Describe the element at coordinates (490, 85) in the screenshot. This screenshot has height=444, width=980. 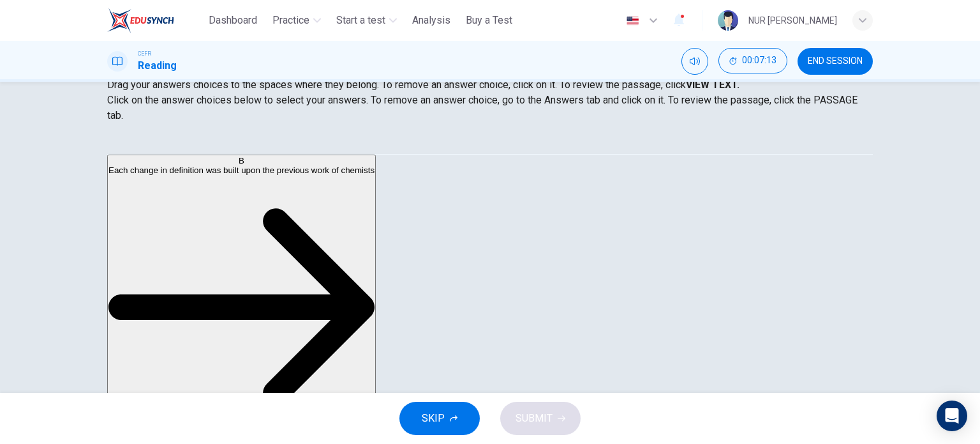
I see `p: Drag your answers choices to the spaces where they belong. To remove an answer choice, click on i...` at that location.